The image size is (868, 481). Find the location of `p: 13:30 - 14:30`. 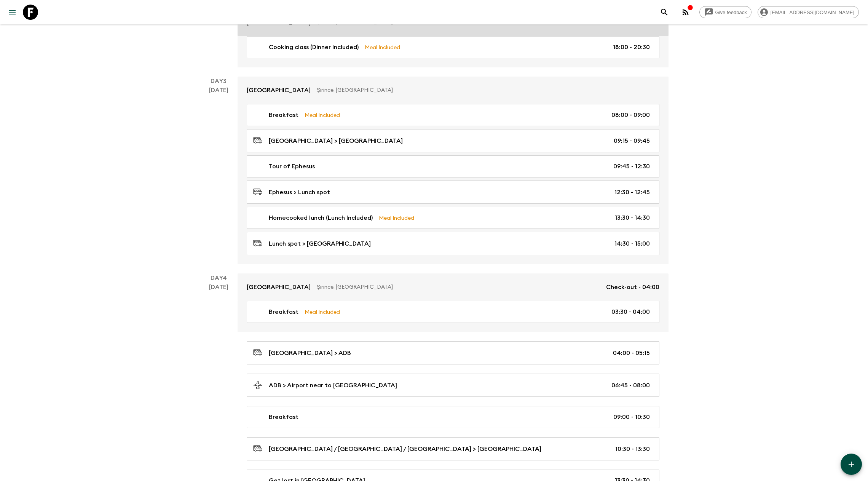

p: 13:30 - 14:30 is located at coordinates (632, 217).